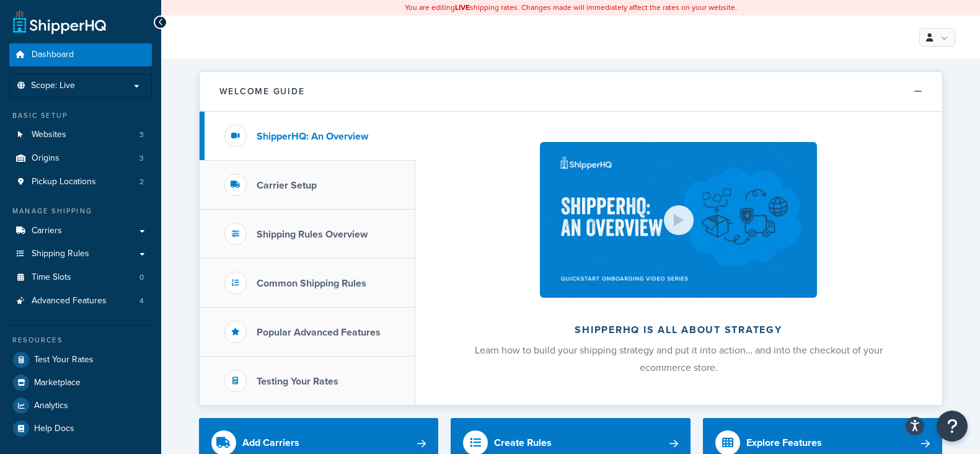 Image resolution: width=980 pixels, height=454 pixels. What do you see at coordinates (47, 231) in the screenshot?
I see `span: Carriers` at bounding box center [47, 231].